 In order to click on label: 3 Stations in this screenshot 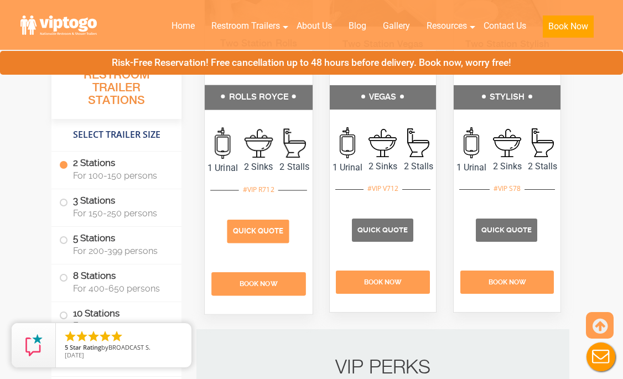, I will do `click(116, 206)`.